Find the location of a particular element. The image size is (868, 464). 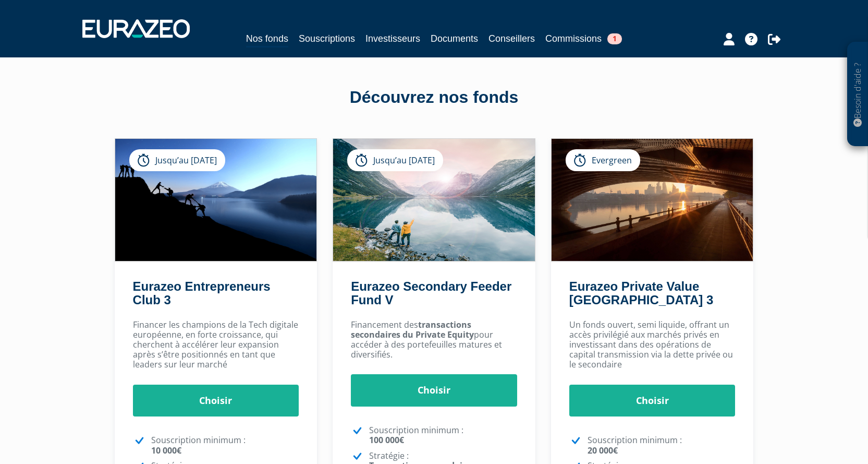

strong: 10 000€ is located at coordinates (166, 450).